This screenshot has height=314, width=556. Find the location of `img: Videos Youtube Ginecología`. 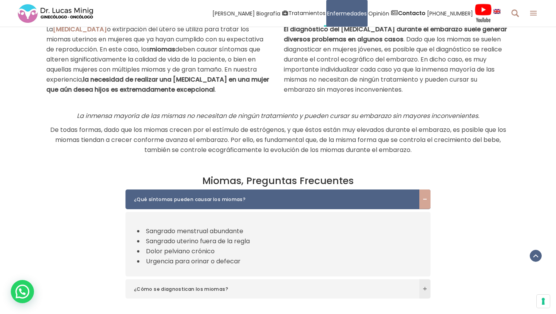

img: Videos Youtube Ginecología is located at coordinates (483, 13).